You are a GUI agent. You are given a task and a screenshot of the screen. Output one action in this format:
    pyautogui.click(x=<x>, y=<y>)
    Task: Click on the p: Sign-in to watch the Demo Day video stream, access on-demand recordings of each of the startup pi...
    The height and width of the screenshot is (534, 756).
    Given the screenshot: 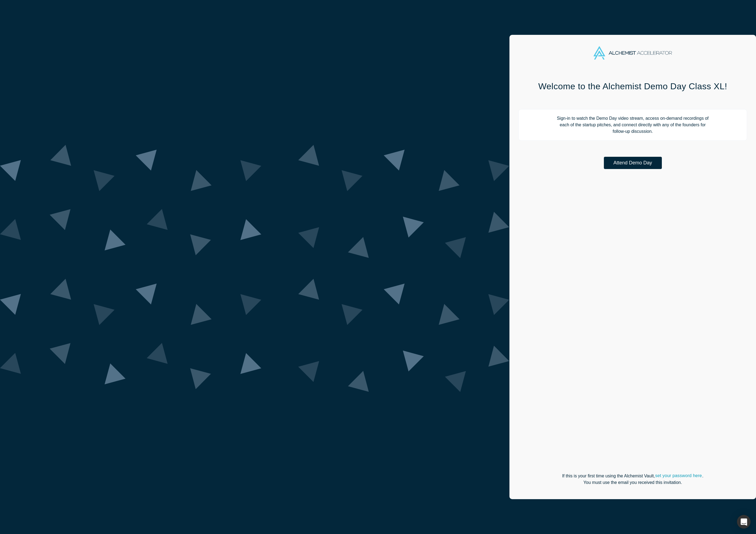 What is the action you would take?
    pyautogui.click(x=632, y=125)
    